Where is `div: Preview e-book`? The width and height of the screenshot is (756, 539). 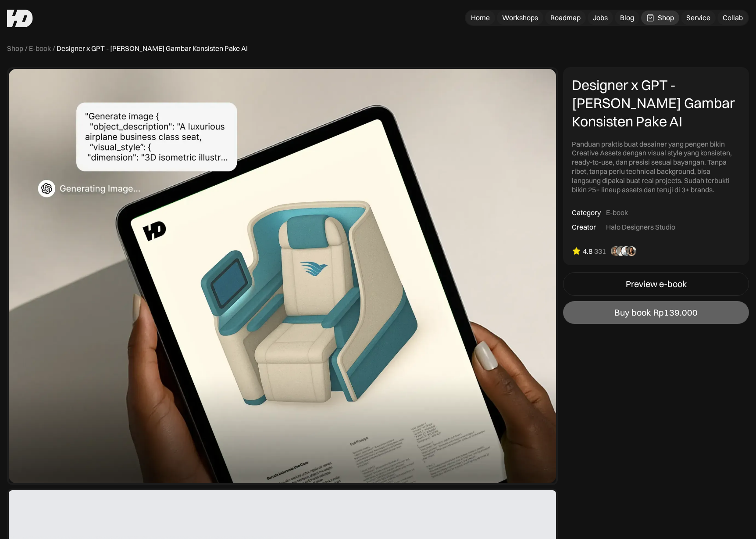 div: Preview e-book is located at coordinates (656, 284).